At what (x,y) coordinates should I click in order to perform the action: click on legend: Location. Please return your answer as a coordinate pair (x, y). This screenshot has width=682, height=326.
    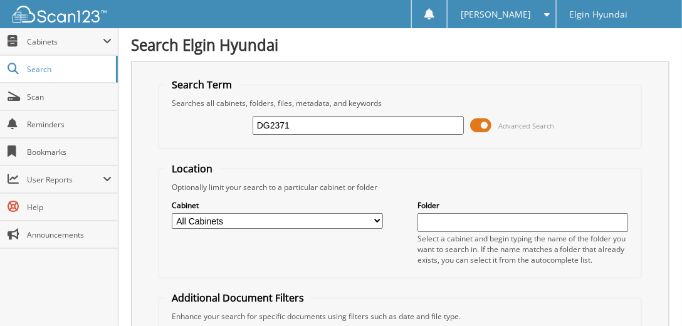
    Looking at the image, I should click on (192, 169).